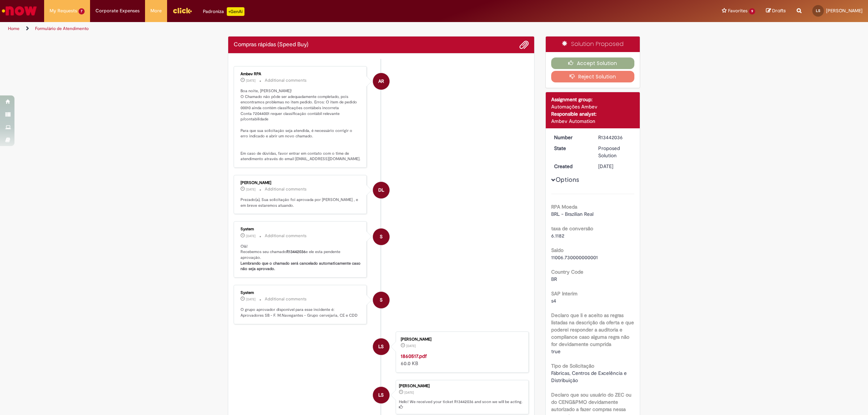 The width and height of the screenshot is (868, 415). What do you see at coordinates (615, 137) in the screenshot?
I see `div: R13442036` at bounding box center [615, 137].